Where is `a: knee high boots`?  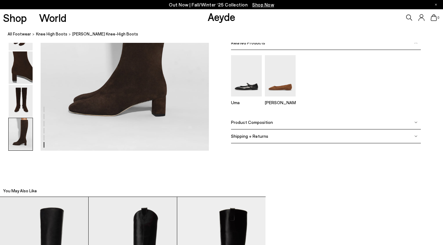
a: knee high boots is located at coordinates (52, 34).